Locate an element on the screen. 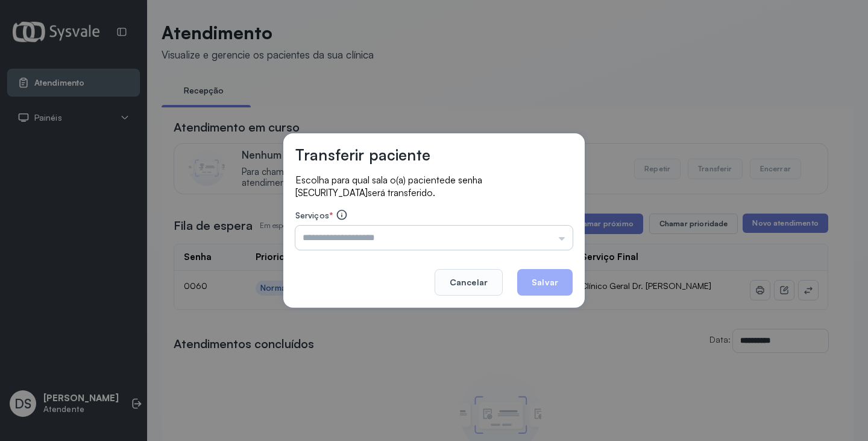 This screenshot has width=868, height=441. h3: Transferir paciente is located at coordinates (363, 155).